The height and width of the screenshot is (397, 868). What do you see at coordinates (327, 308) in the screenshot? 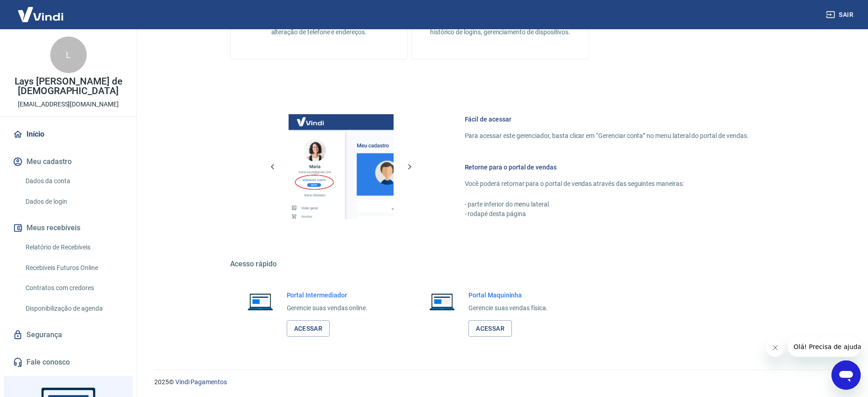
I see `p: Gerencie suas vendas online.` at bounding box center [327, 308].